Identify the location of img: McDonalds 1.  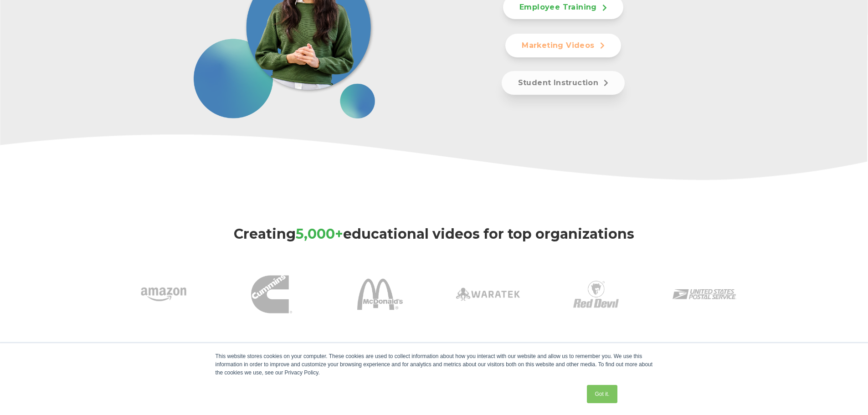
(380, 294).